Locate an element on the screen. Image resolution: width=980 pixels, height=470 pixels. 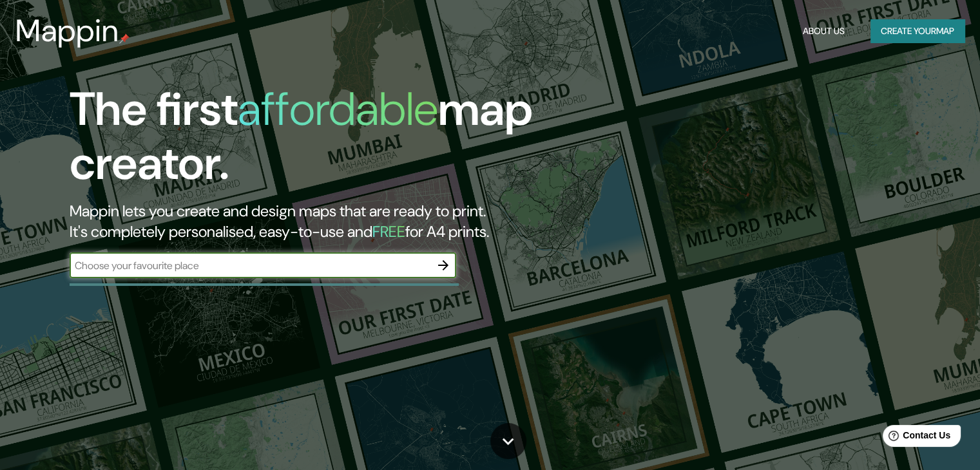
h1: affordable is located at coordinates (337, 109).